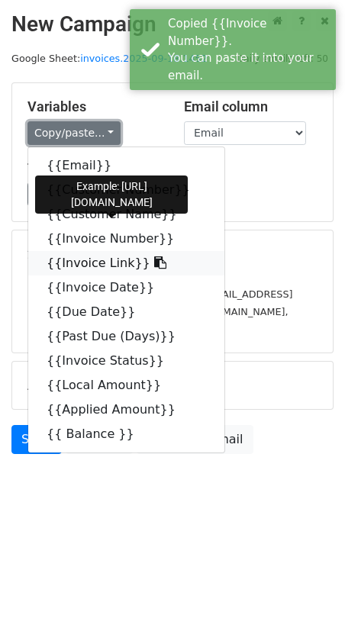 The height and width of the screenshot is (644, 345). What do you see at coordinates (37, 439) in the screenshot?
I see `a: Send` at bounding box center [37, 439].